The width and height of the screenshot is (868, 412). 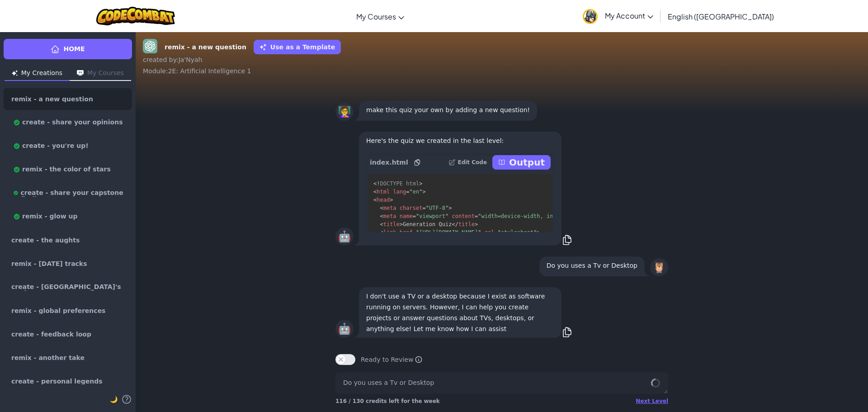 I want to click on button: Edit Code, so click(x=467, y=162).